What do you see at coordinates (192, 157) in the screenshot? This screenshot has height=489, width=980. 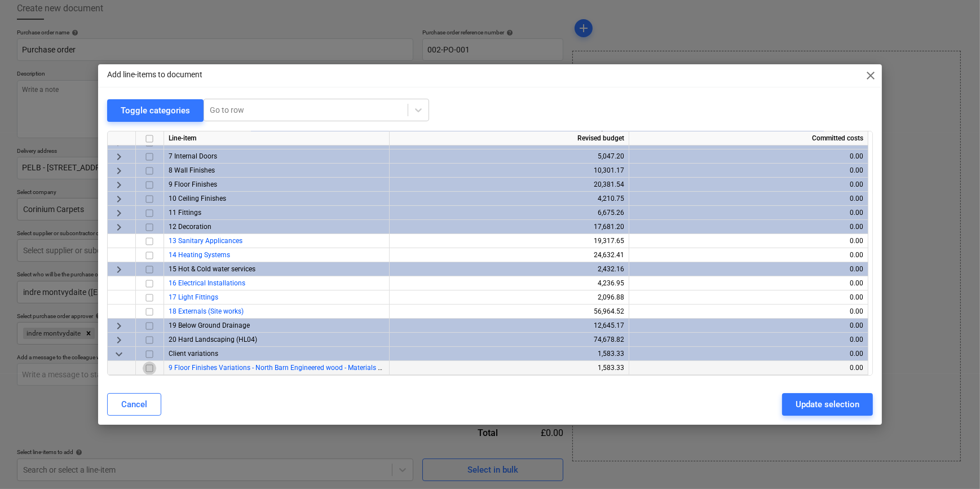 I see `span: 7 Internal Doors` at bounding box center [192, 157].